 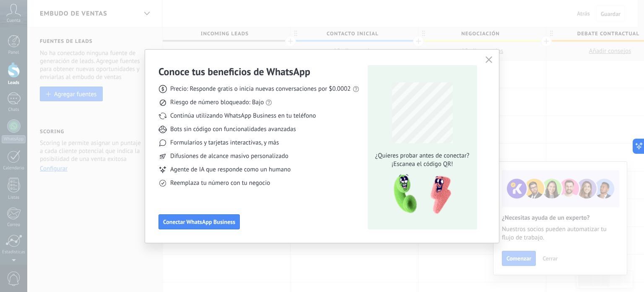 I want to click on span: Reemplaza tu número con tu negocio, so click(x=220, y=183).